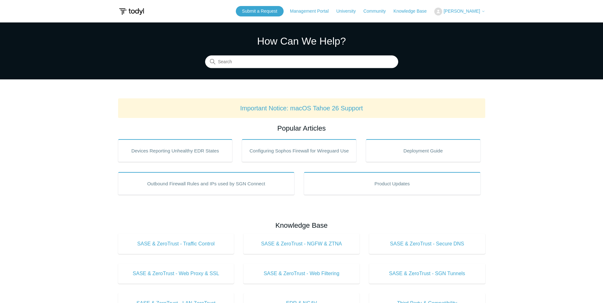  What do you see at coordinates (301, 41) in the screenshot?
I see `h1: How Can We Help?` at bounding box center [301, 41].